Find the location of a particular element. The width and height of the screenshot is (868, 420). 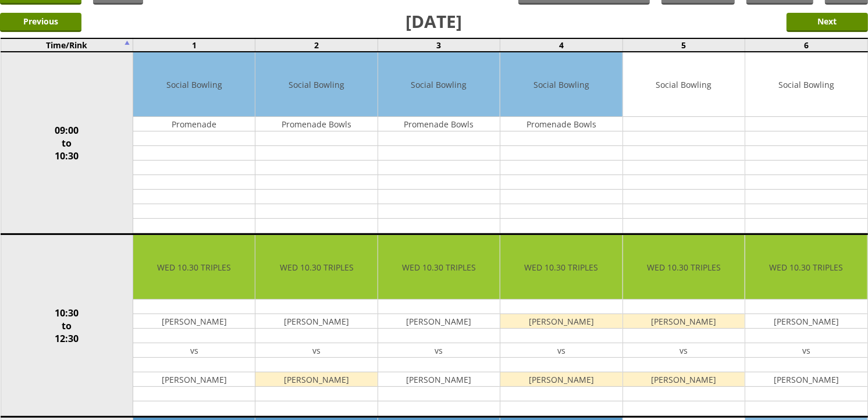

td: 5 is located at coordinates (684, 44).